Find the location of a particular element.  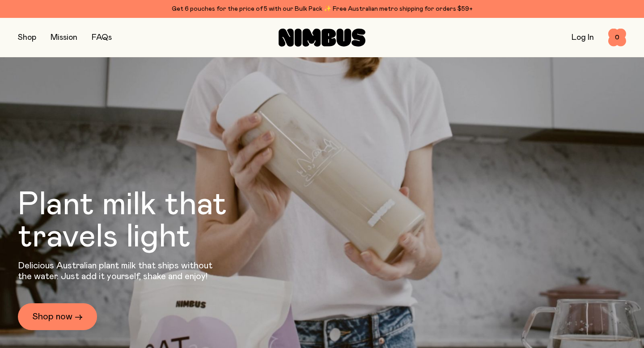

a: Mission is located at coordinates (64, 38).